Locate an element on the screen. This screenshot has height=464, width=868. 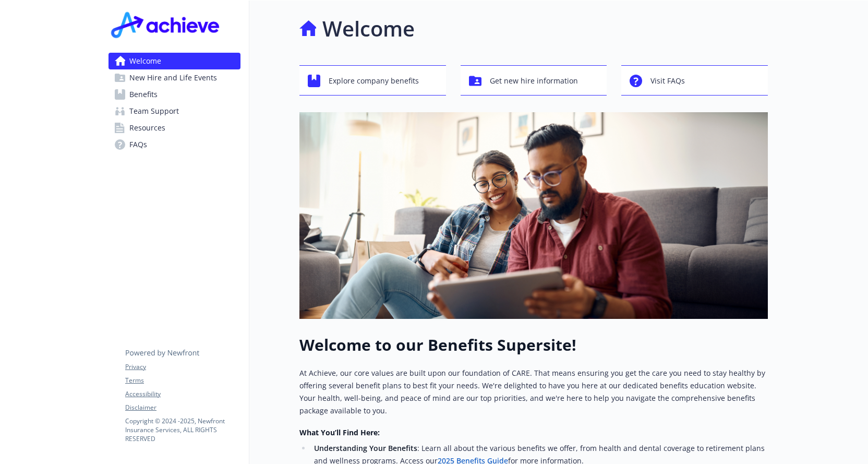
span: Get new hire information is located at coordinates (533, 81).